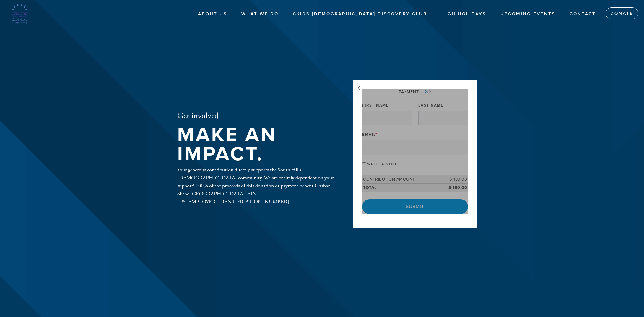  Describe the element at coordinates (582, 14) in the screenshot. I see `a: Contact` at that location.